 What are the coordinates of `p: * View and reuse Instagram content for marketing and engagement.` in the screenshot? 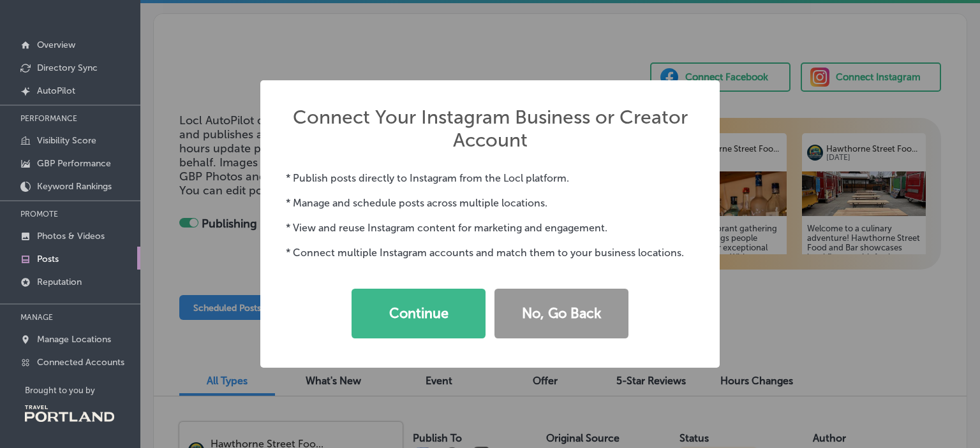 It's located at (490, 227).